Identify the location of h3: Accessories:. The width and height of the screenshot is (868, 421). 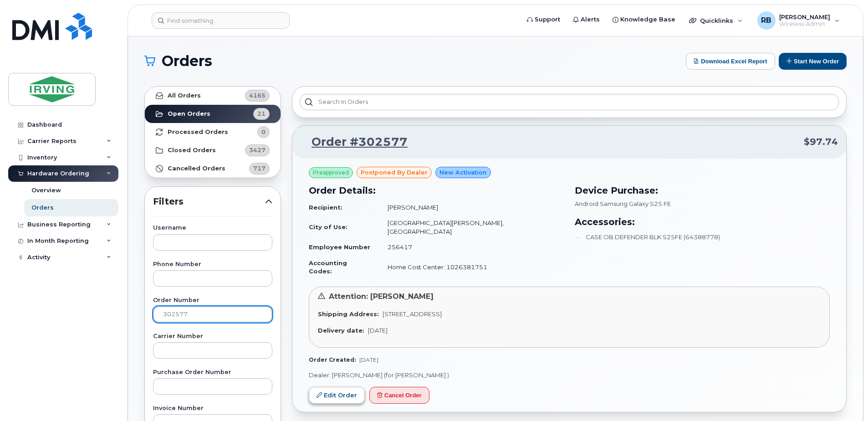
(702, 222).